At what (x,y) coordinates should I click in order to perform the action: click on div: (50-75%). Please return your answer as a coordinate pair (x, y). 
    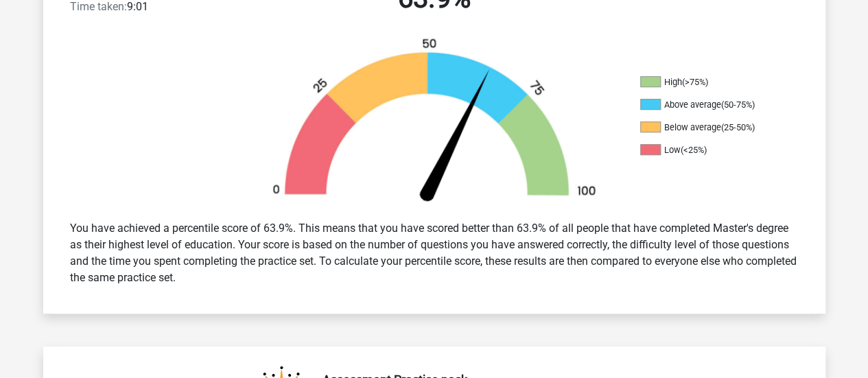
    Looking at the image, I should click on (738, 104).